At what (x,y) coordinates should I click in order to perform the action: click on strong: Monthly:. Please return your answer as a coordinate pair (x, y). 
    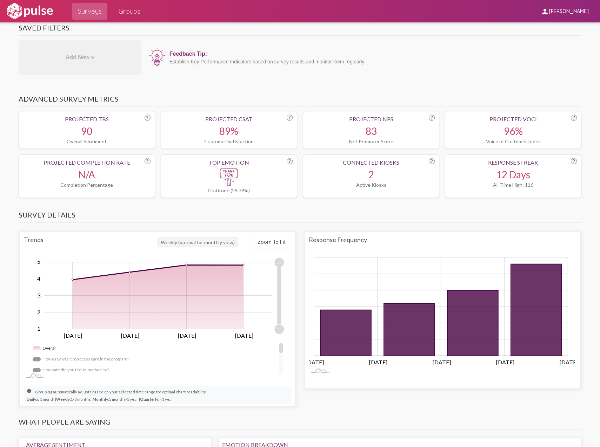
    Looking at the image, I should click on (101, 399).